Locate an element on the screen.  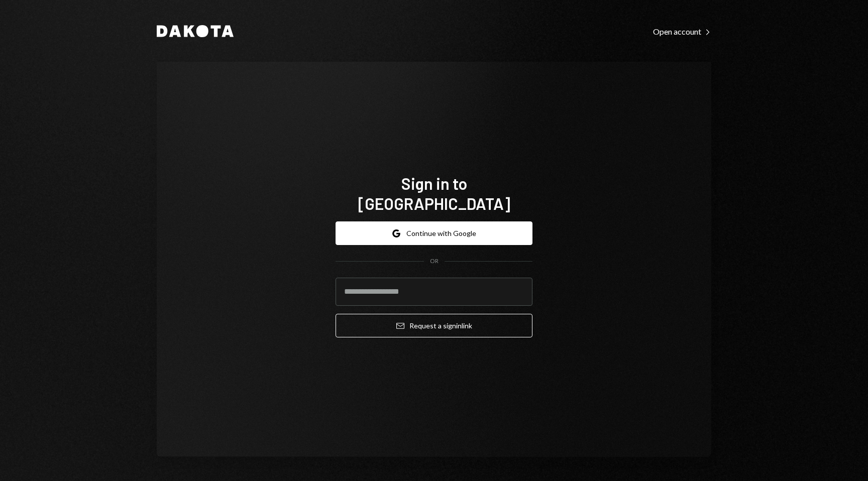
button: Continue with Google is located at coordinates (434, 233).